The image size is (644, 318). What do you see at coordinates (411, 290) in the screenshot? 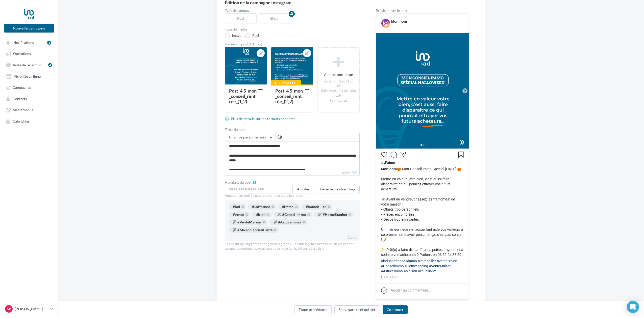
I see `div: Ajouter un commentaire...` at bounding box center [411, 290].